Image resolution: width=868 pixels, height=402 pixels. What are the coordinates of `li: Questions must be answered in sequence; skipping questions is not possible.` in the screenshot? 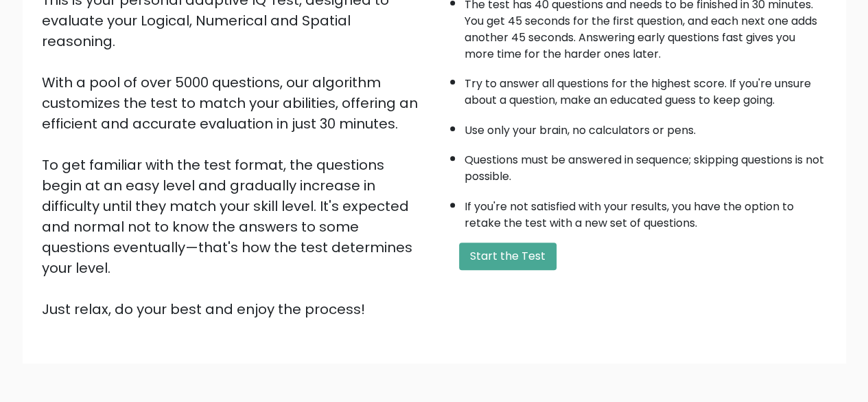 It's located at (645, 165).